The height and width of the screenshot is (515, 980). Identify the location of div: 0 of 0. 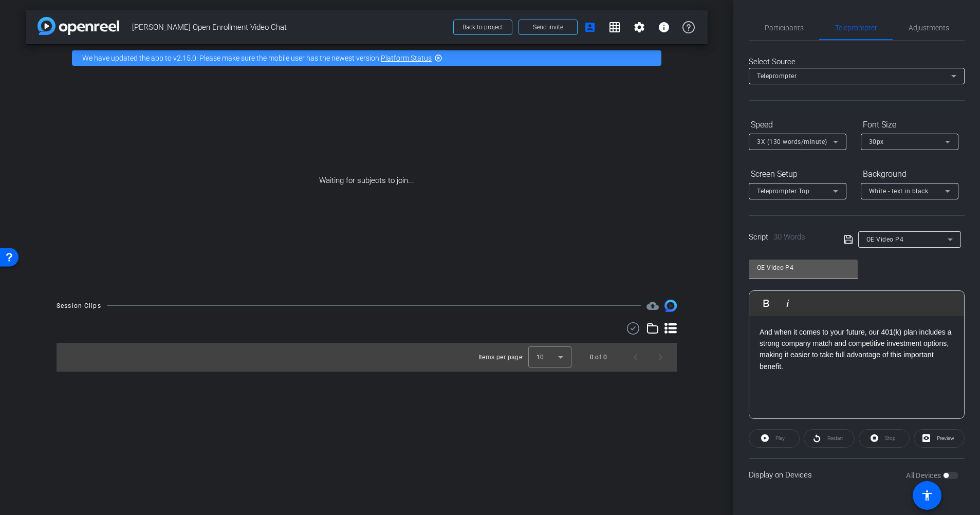
(598, 357).